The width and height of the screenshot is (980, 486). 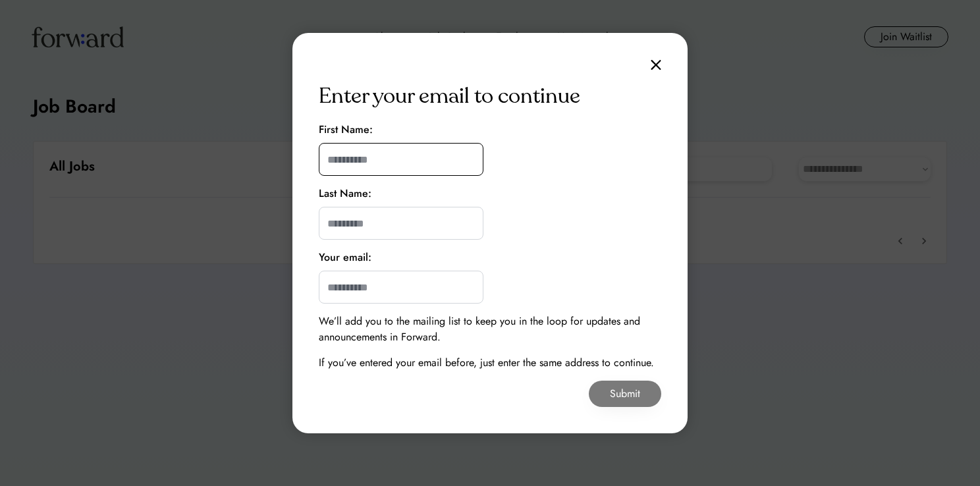 I want to click on div: First Name:, so click(x=346, y=130).